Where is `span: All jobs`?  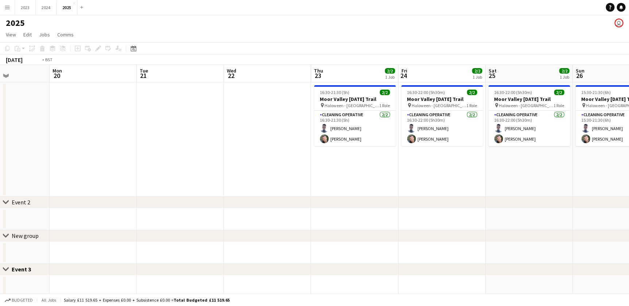 span: All jobs is located at coordinates (49, 300).